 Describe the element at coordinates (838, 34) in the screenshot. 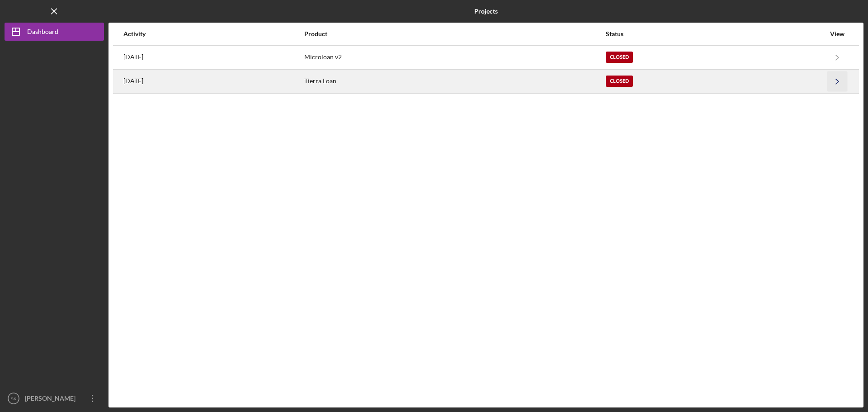

I see `div: View` at that location.